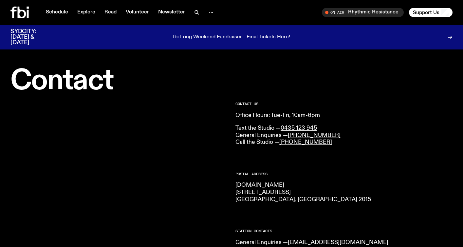 The width and height of the screenshot is (463, 247). What do you see at coordinates (344, 116) in the screenshot?
I see `p: Office Hours: Tue-Fri, 10am-6pm` at bounding box center [344, 116].